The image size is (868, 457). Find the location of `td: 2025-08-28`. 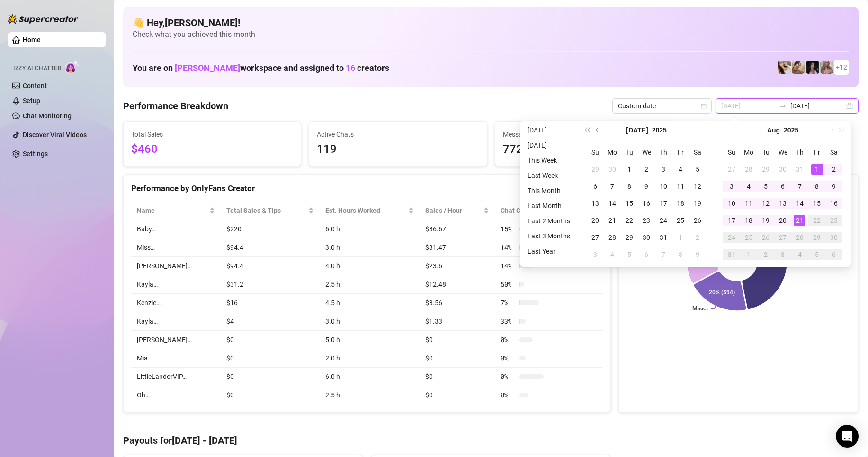

td: 2025-08-28 is located at coordinates (800, 238).